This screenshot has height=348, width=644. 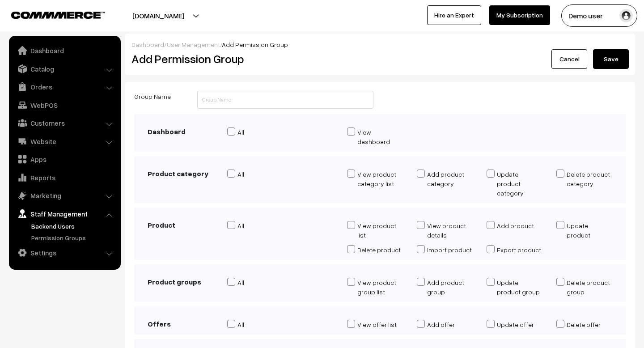 I want to click on div: Update product, so click(x=589, y=230).